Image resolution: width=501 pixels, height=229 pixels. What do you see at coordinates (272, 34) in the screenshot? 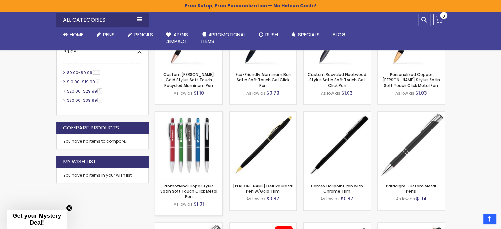
I see `span: Rush` at bounding box center [272, 34].